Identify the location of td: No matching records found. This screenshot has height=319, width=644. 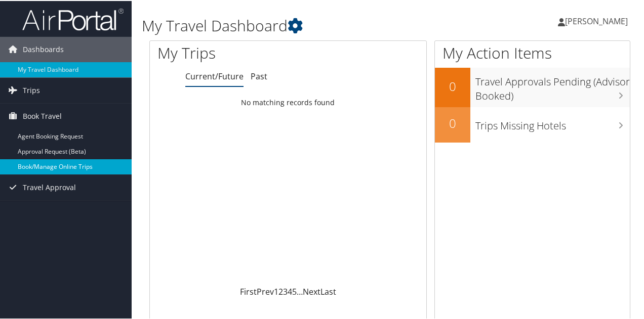
(288, 102).